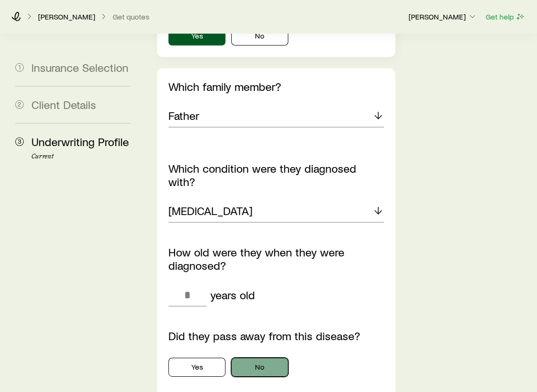 The image size is (537, 392). What do you see at coordinates (20, 142) in the screenshot?
I see `span: 3` at bounding box center [20, 142].